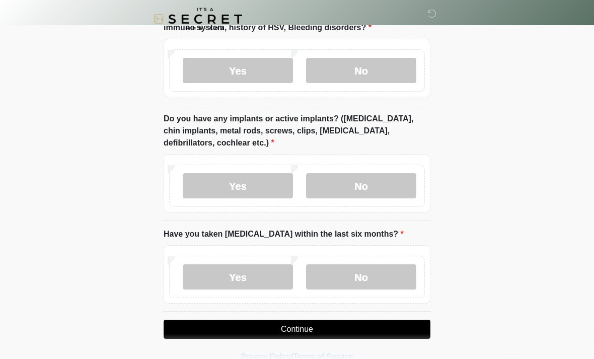  Describe the element at coordinates (297, 329) in the screenshot. I see `button: Continue` at that location.